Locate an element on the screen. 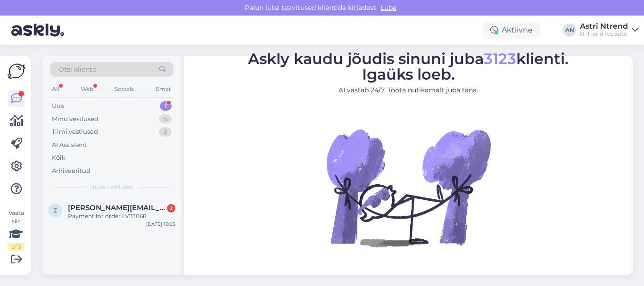  div: AN is located at coordinates (569, 30).